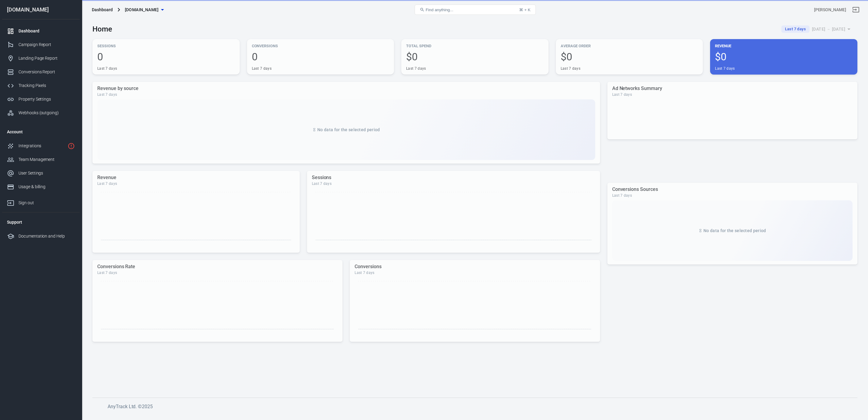 The image size is (868, 420). What do you see at coordinates (71, 146) in the screenshot?
I see `svg: 1 networks not verified yet` at bounding box center [71, 146].